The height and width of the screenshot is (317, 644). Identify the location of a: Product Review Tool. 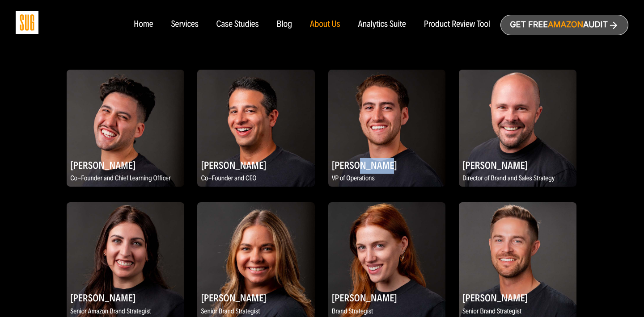
(458, 25).